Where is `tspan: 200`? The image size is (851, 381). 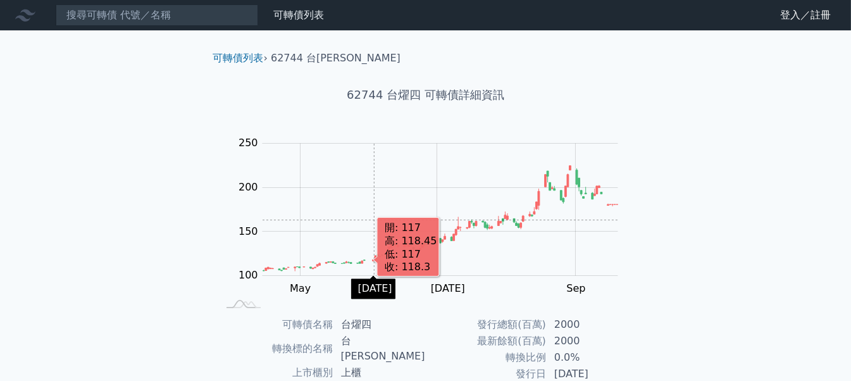 tspan: 200 is located at coordinates (248, 187).